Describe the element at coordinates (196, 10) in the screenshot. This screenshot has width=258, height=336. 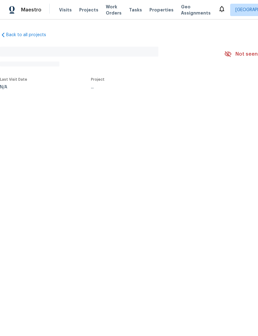
I see `span: Geo Assignments` at that location.